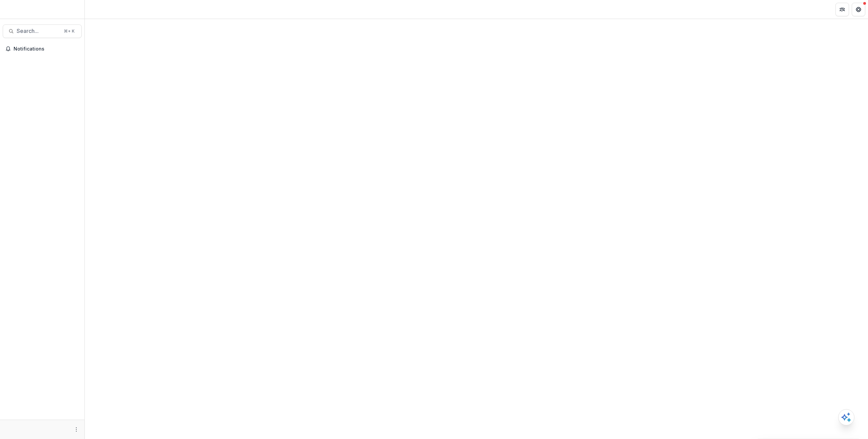 This screenshot has width=868, height=439. I want to click on button: Partners, so click(842, 9).